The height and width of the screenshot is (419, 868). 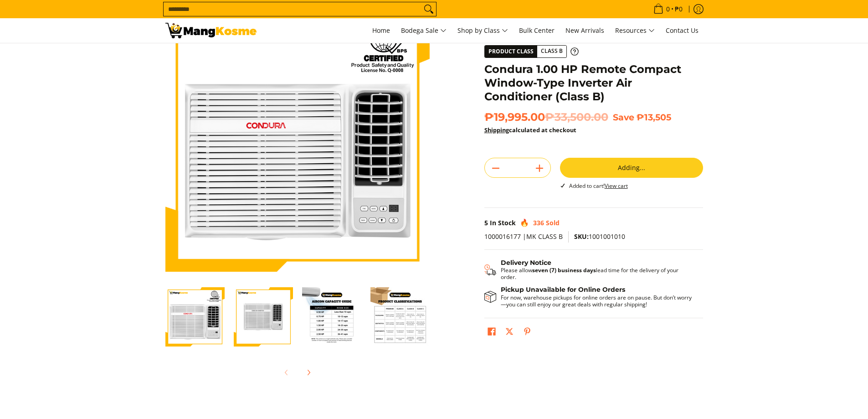 I want to click on span: Save, so click(x=623, y=117).